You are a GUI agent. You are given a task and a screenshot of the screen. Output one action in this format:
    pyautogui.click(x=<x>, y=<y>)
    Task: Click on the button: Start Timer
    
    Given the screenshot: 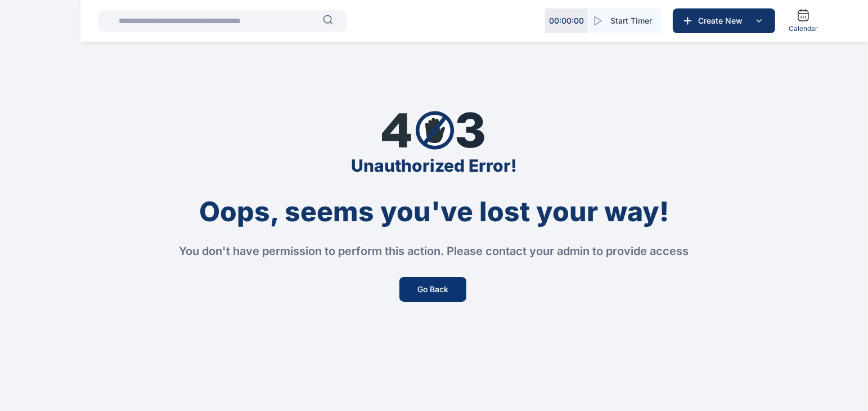 What is the action you would take?
    pyautogui.click(x=624, y=21)
    